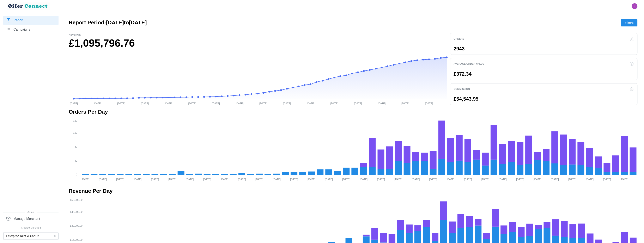  I want to click on p: Orders, so click(459, 39).